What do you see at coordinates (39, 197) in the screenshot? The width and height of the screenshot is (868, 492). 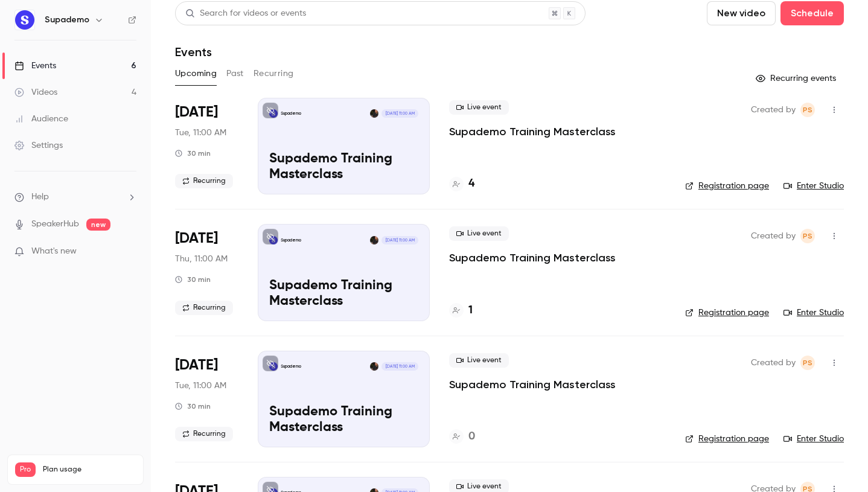 I see `span: Help` at bounding box center [39, 197].